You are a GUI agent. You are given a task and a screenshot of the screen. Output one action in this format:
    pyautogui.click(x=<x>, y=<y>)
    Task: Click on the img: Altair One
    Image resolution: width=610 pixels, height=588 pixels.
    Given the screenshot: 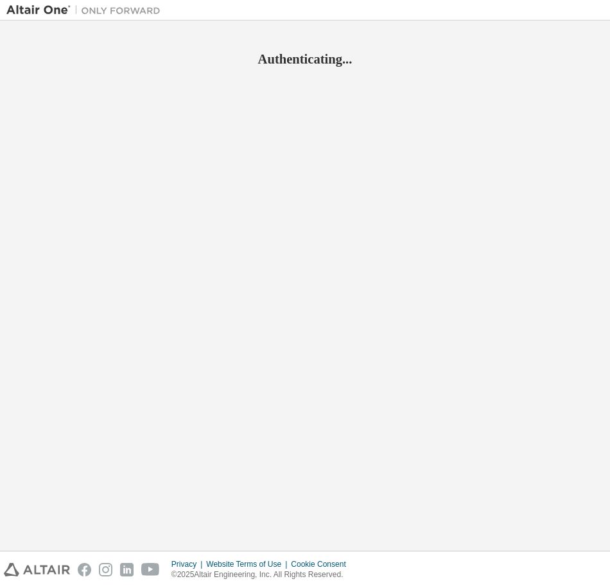 What is the action you would take?
    pyautogui.click(x=87, y=10)
    